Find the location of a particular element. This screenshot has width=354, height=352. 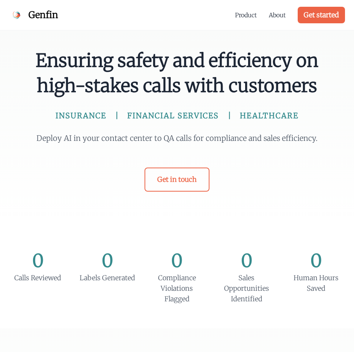

a: Genfin is located at coordinates (33, 15).